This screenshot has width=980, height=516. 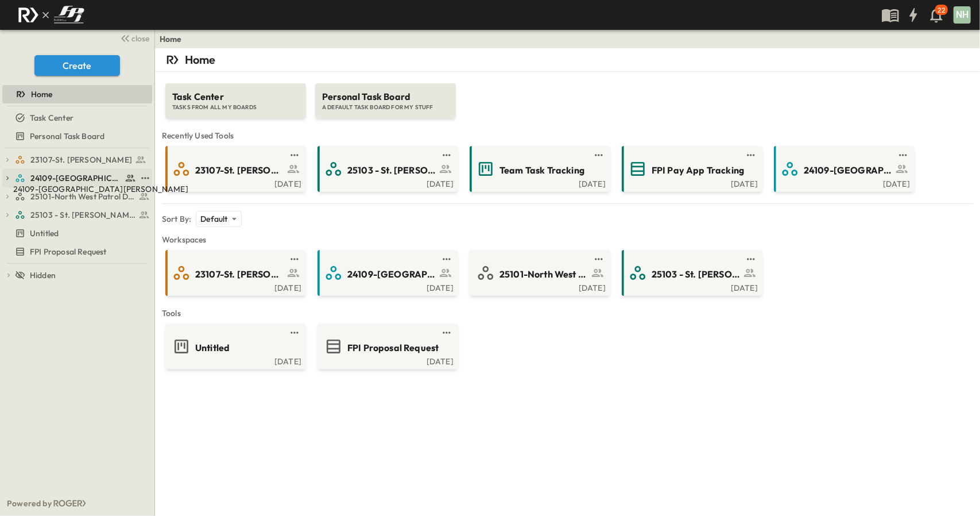 I want to click on span: Hidden, so click(x=43, y=275).